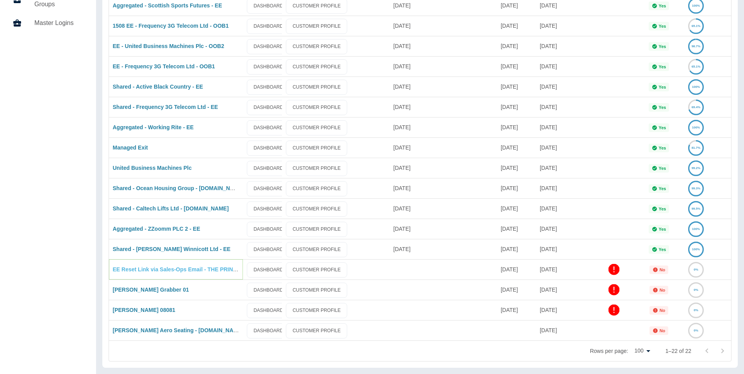 The width and height of the screenshot is (744, 374). Describe the element at coordinates (153, 127) in the screenshot. I see `a: Aggregated - Working Rite - EE` at that location.